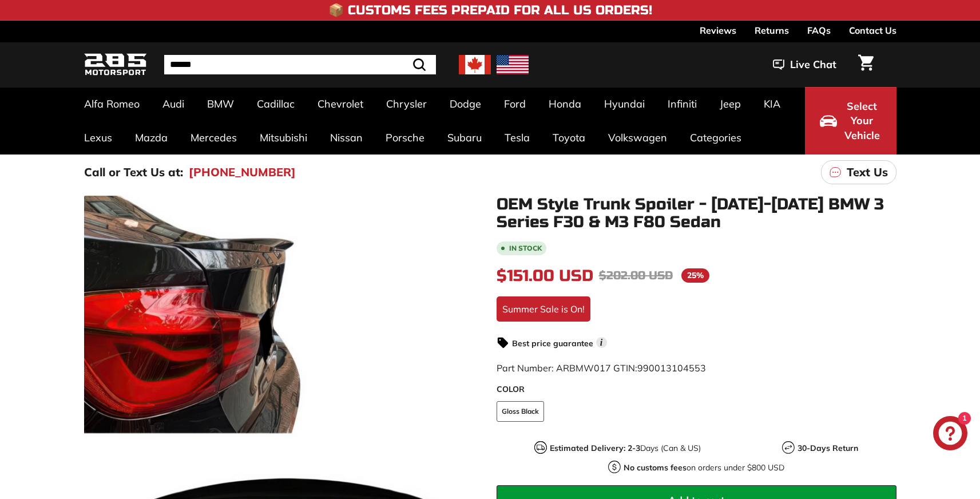 This screenshot has width=980, height=499. Describe the element at coordinates (151, 137) in the screenshot. I see `a: Mazda` at that location.